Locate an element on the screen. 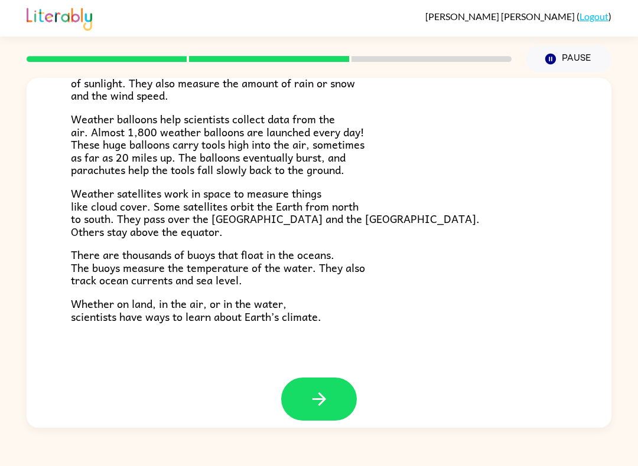  span: Weather balloons help scientists collect data from the air. Almost 1,800 weather balloons are lau... is located at coordinates (217, 144).